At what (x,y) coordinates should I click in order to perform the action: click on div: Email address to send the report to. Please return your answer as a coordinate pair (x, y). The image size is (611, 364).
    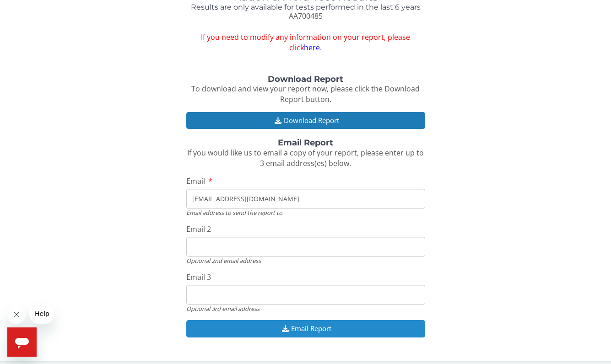
    Looking at the image, I should click on (306, 213).